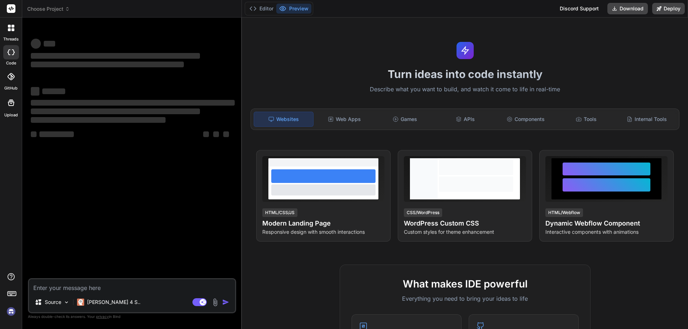 The height and width of the screenshot is (329, 688). I want to click on h1: Turn ideas into code instantly, so click(465, 74).